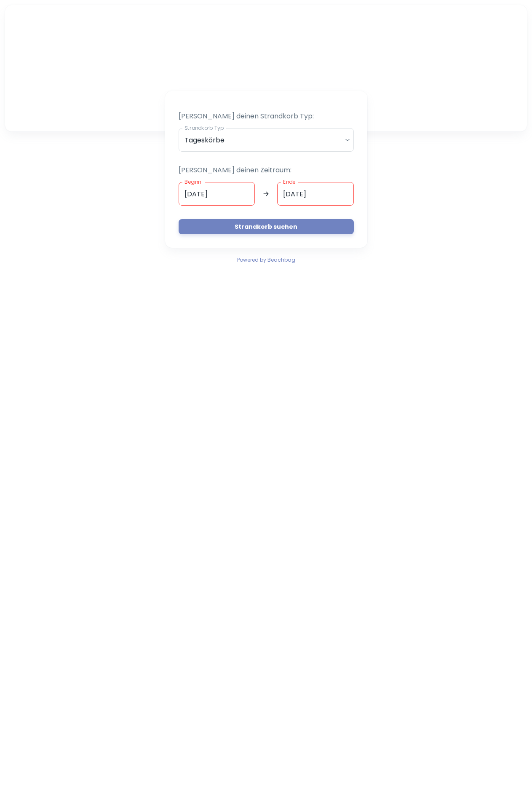 The width and height of the screenshot is (532, 809). Describe the element at coordinates (266, 227) in the screenshot. I see `button: Strandkorb suchen` at that location.